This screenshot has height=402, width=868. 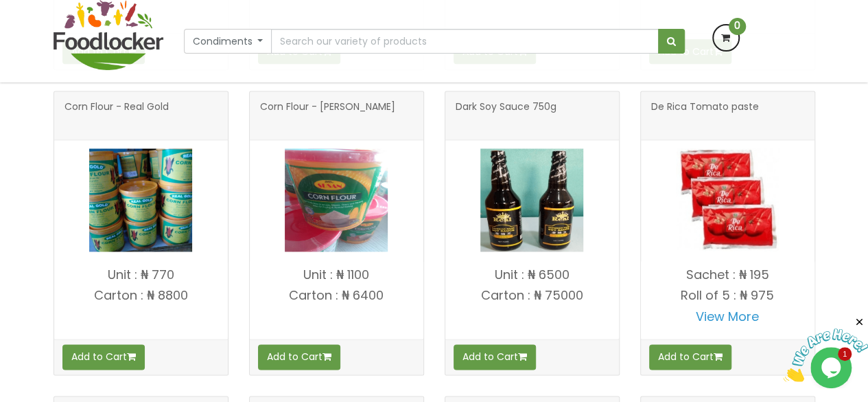 I want to click on span: 0, so click(x=737, y=26).